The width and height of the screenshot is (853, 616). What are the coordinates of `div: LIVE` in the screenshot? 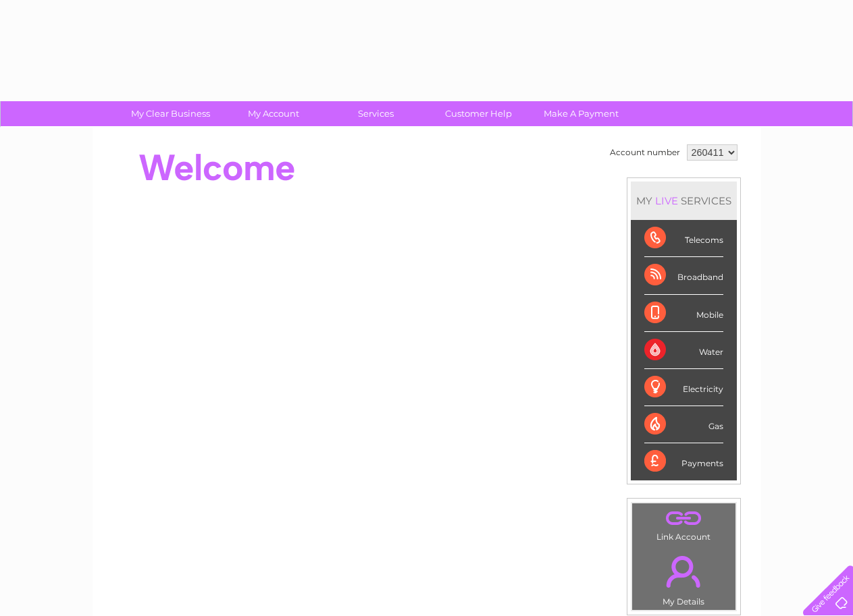 It's located at (667, 200).